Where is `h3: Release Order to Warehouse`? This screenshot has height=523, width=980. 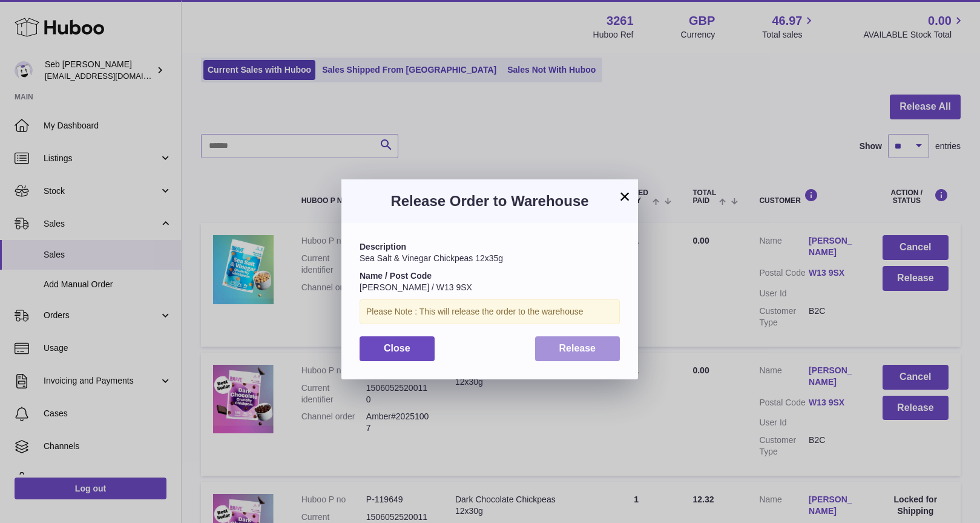 h3: Release Order to Warehouse is located at coordinates (490, 201).